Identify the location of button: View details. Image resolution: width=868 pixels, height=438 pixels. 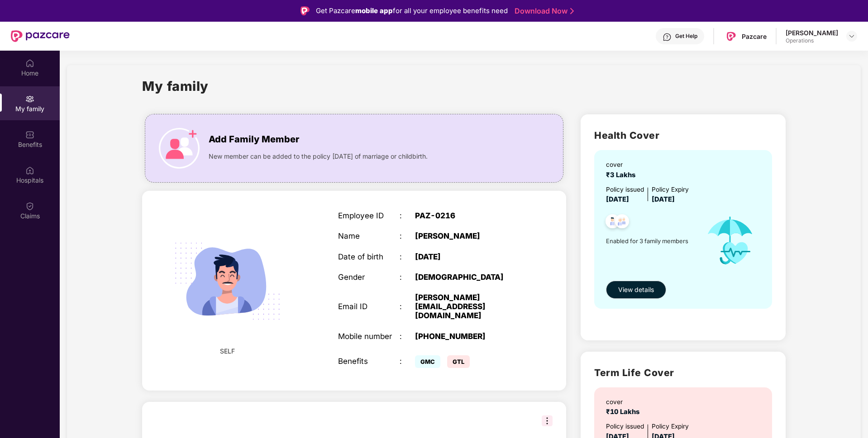
(636, 290).